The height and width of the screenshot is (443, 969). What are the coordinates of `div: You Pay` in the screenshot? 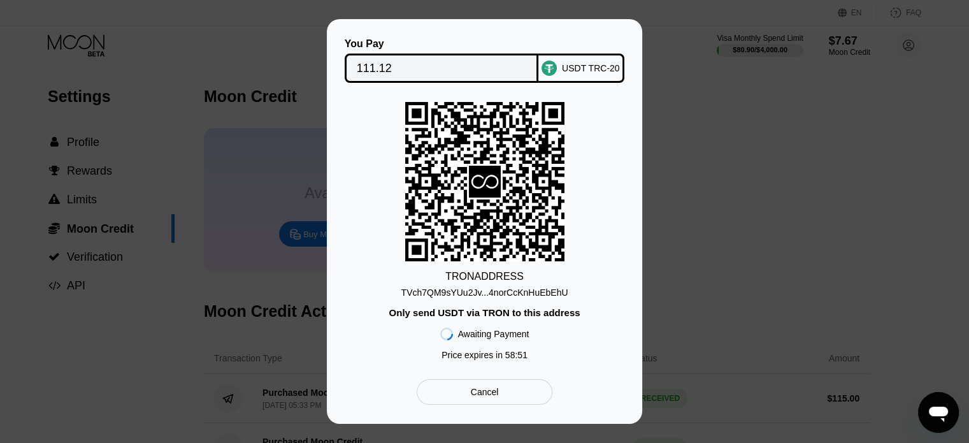 It's located at (442, 44).